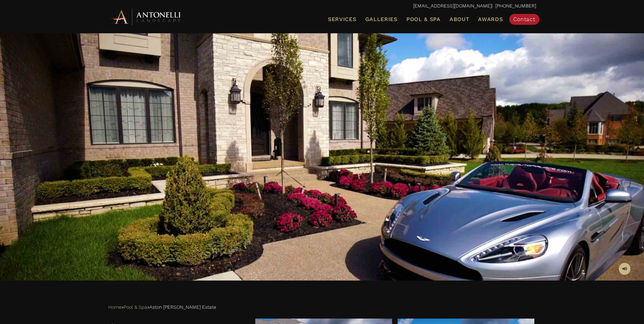 The width and height of the screenshot is (644, 324). I want to click on a: Awards, so click(490, 19).